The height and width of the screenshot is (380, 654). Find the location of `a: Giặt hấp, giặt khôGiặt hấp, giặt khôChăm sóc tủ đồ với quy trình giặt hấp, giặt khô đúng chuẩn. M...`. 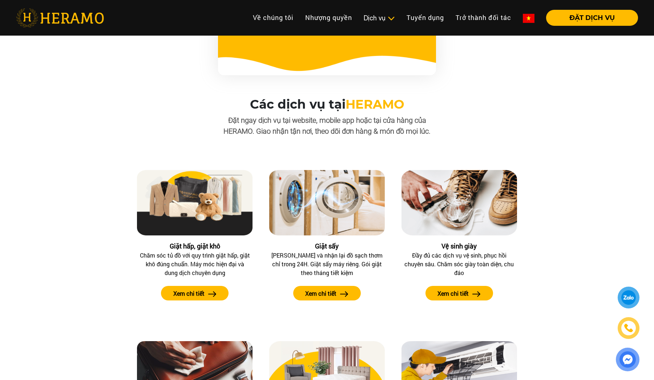

a: Giặt hấp, giặt khôGiặt hấp, giặt khôChăm sóc tủ đồ với quy trình giặt hấp, giặt khô đúng chuẩn. M... is located at coordinates (195, 239).